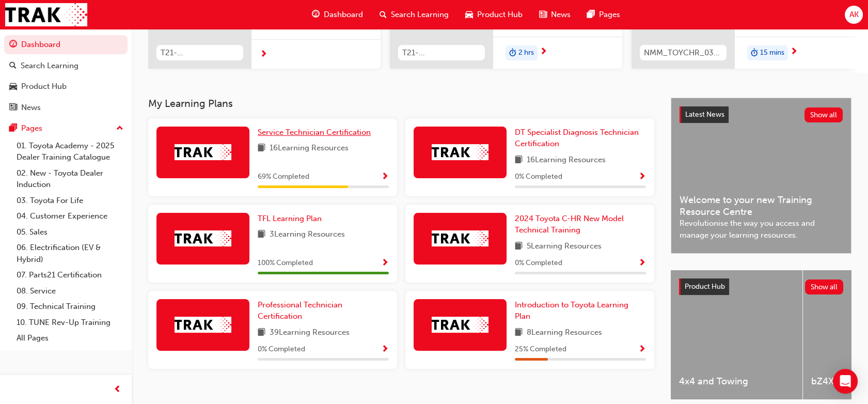 This screenshot has width=868, height=404. Describe the element at coordinates (761, 205) in the screenshot. I see `span: Welcome to your new Training Resource Centre` at that location.